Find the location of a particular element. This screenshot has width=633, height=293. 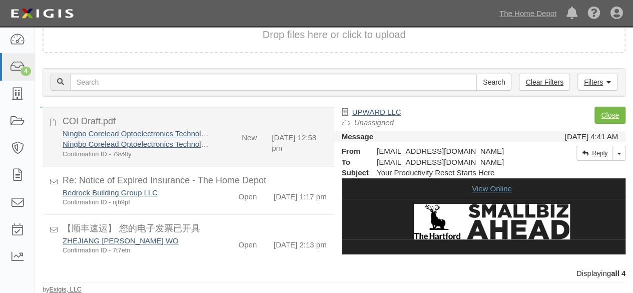

div: Confirmation ID - njh9pf is located at coordinates (136, 202).